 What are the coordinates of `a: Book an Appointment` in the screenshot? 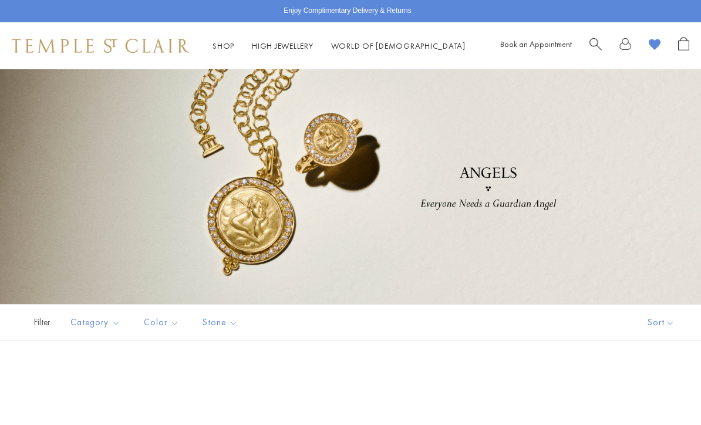 It's located at (536, 44).